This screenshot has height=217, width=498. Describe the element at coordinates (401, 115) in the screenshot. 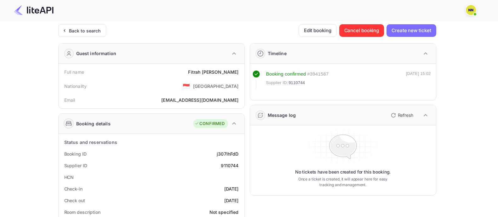

I see `button: Refresh` at that location.